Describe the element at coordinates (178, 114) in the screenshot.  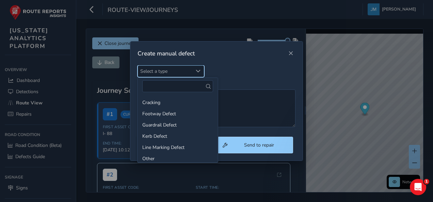
I see `li: Footway Defect` at that location.